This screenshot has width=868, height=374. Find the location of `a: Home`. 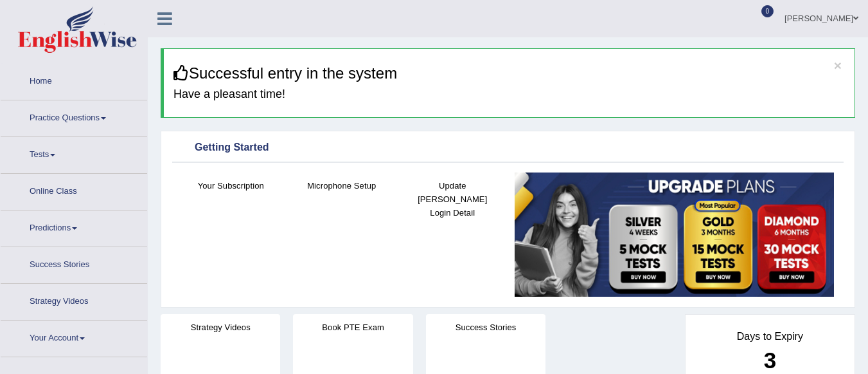

a: Home is located at coordinates (74, 80).